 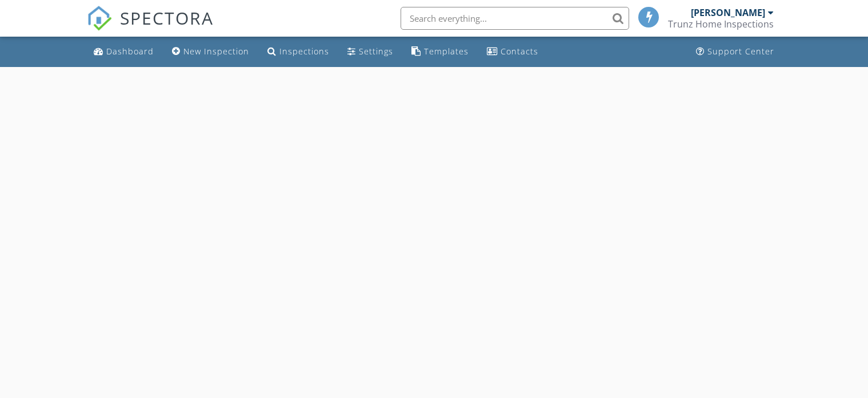 I want to click on div: Dashboard, so click(x=130, y=51).